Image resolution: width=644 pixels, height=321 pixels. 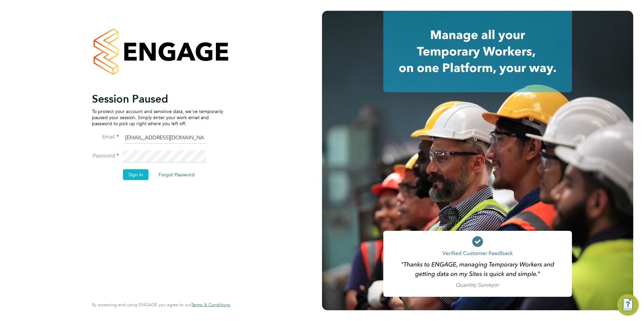 I want to click on button: Forgot Password, so click(x=177, y=174).